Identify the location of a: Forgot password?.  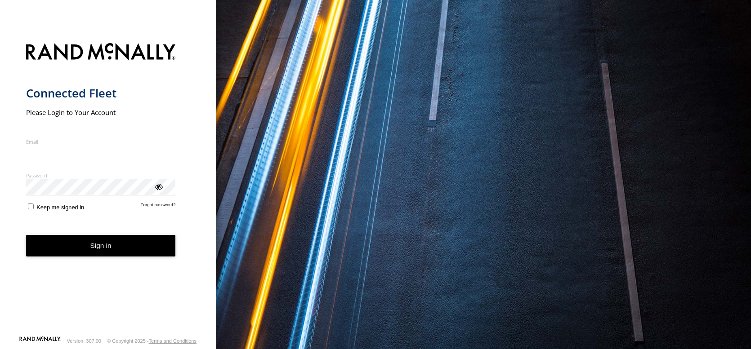
(158, 206).